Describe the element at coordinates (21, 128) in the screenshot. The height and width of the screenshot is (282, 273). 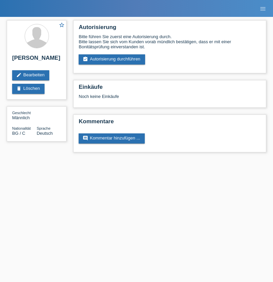
I see `span: Nationalität` at that location.